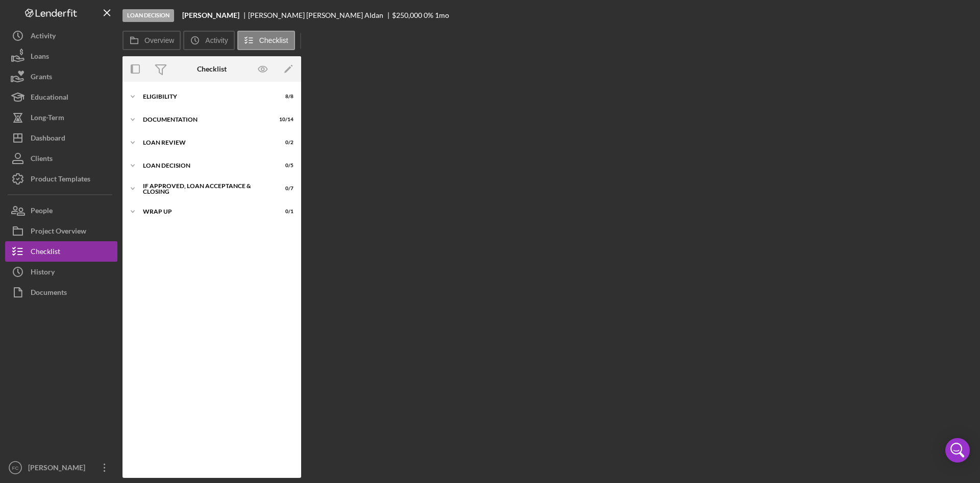  What do you see at coordinates (205, 119) in the screenshot?
I see `div: Documentation` at bounding box center [205, 119].